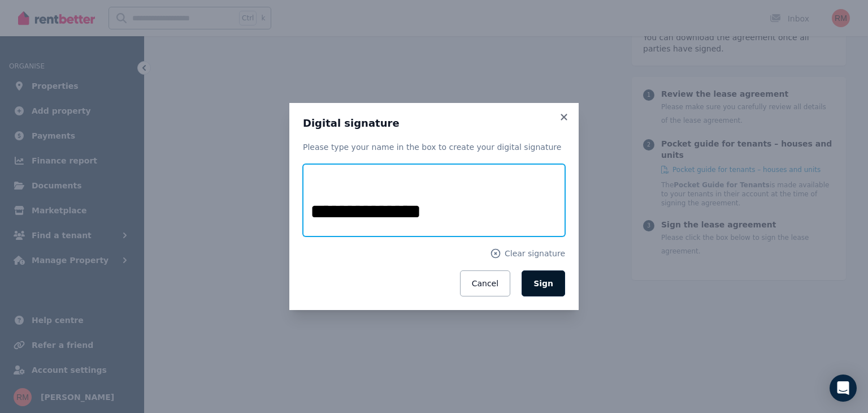 This screenshot has width=868, height=413. I want to click on button: Sign, so click(544, 284).